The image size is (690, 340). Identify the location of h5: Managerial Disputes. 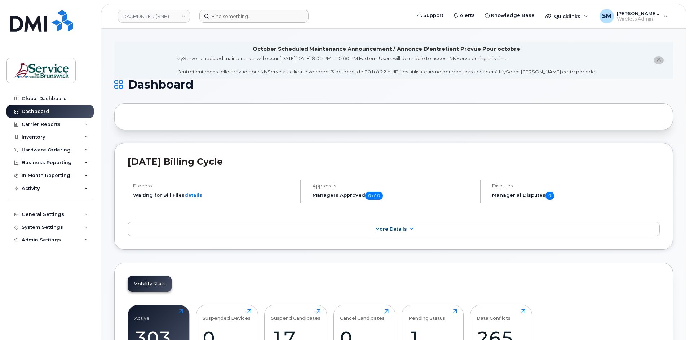
(575, 196).